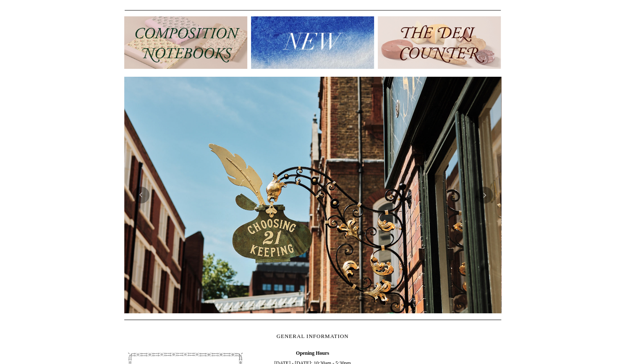 The height and width of the screenshot is (364, 625). I want to click on button: Next, so click(484, 195).